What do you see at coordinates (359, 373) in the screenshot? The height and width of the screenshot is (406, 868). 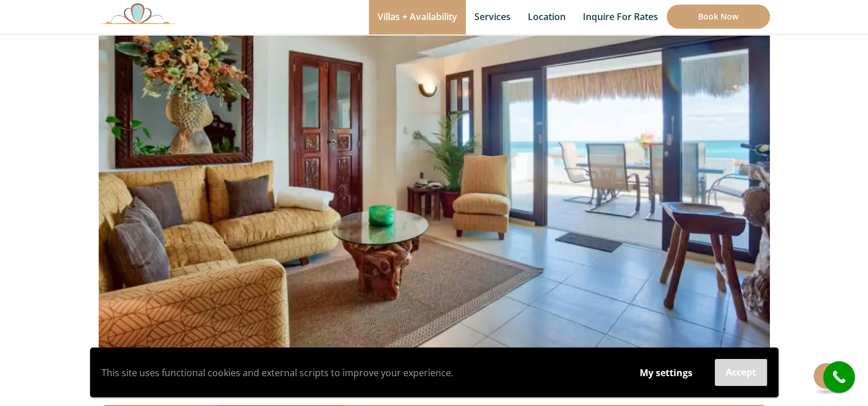 I see `p: This site uses functional cookies and external scripts to improve your experience.` at bounding box center [359, 373].